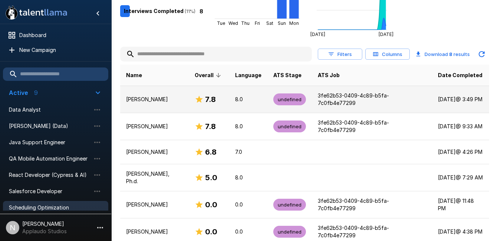  What do you see at coordinates (248, 75) in the screenshot?
I see `span: Language` at bounding box center [248, 75].